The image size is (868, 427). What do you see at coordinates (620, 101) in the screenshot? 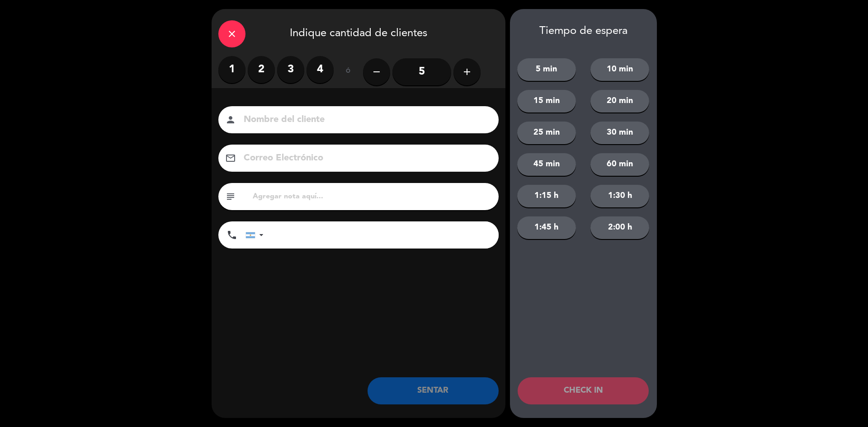
I see `button: 20 min` at bounding box center [620, 101].